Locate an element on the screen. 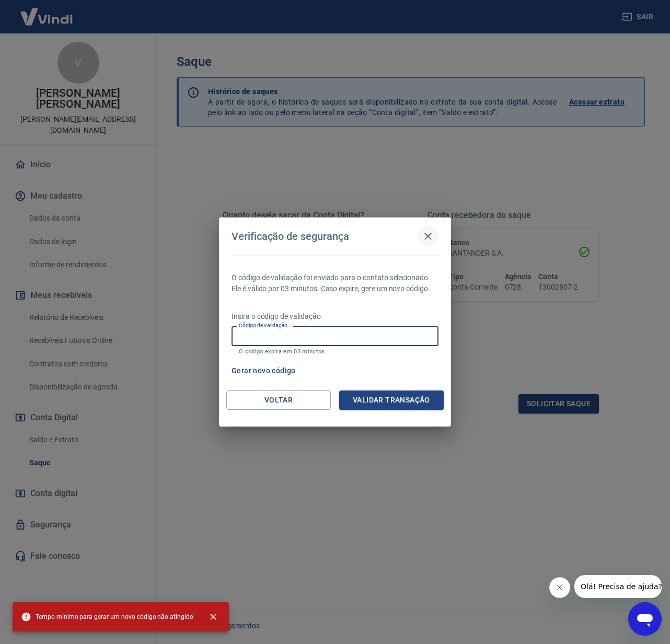  label: Código de validação is located at coordinates (263, 325).